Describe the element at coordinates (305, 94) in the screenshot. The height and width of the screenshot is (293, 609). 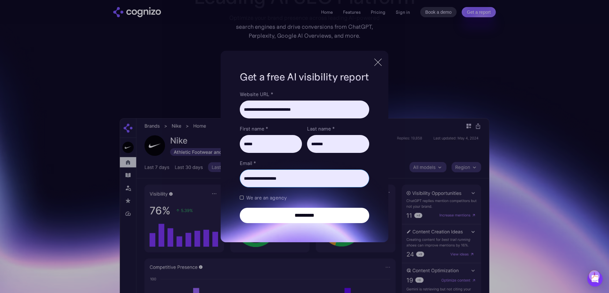
I see `label: Website URL *` at that location.